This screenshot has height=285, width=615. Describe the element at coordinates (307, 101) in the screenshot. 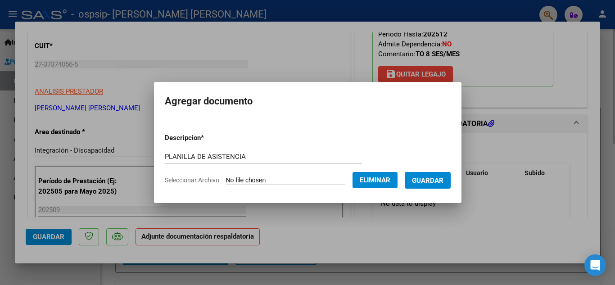

I see `h2: Agregar documento` at that location.